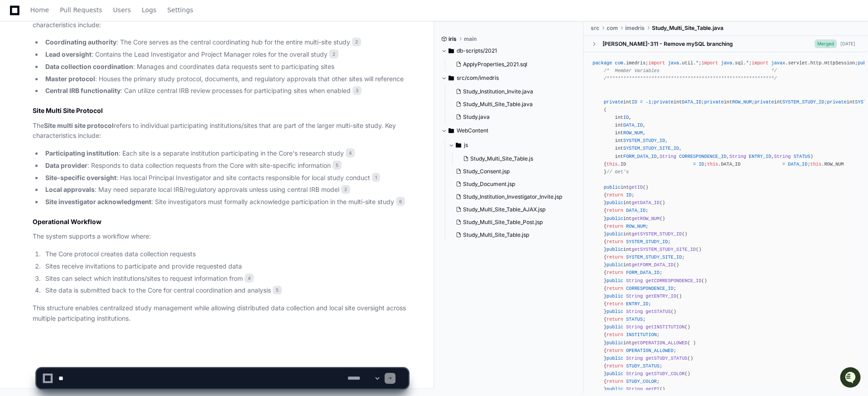 Image resolution: width=868 pixels, height=396 pixels. Describe the element at coordinates (511, 105) in the screenshot. I see `button: Study_Multi_Site_Table.java` at that location.